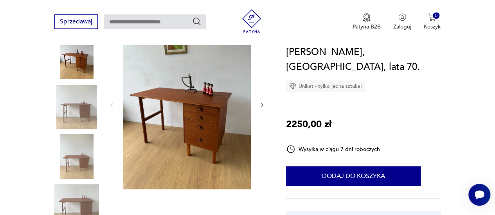 This screenshot has width=495, height=215. What do you see at coordinates (293, 86) in the screenshot?
I see `img: Ikona diamentu` at bounding box center [293, 86].